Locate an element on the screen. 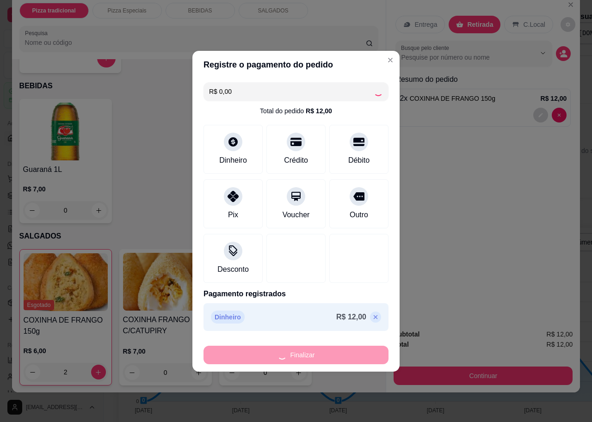 The image size is (592, 422). div: Voucher is located at coordinates (296, 215).